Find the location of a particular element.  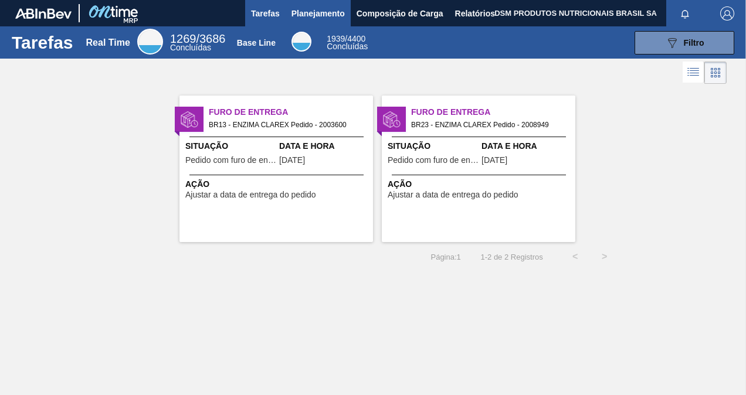

span: 14/08/2025, is located at coordinates (292, 160).